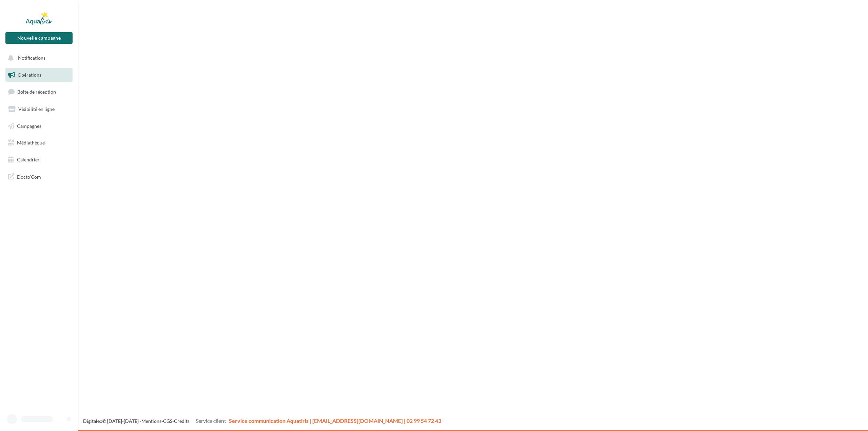 The width and height of the screenshot is (868, 431). I want to click on a: CGS, so click(167, 421).